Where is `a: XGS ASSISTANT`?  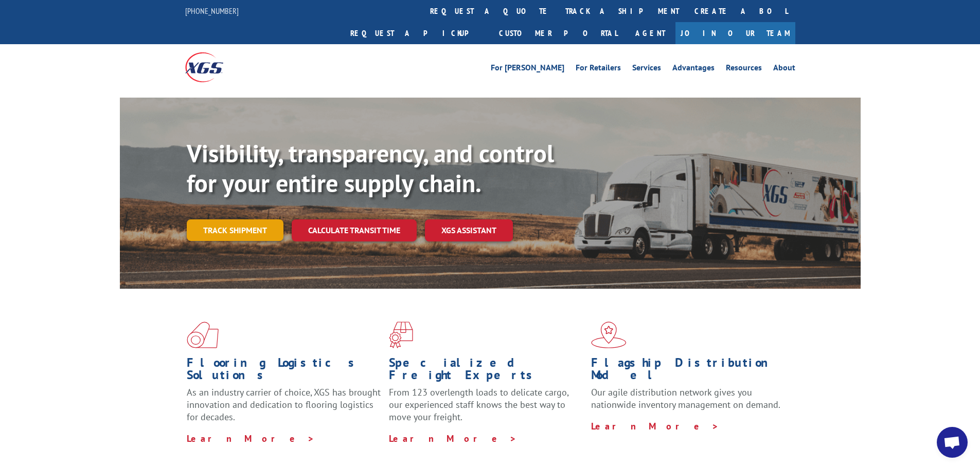 a: XGS ASSISTANT is located at coordinates (468, 230).